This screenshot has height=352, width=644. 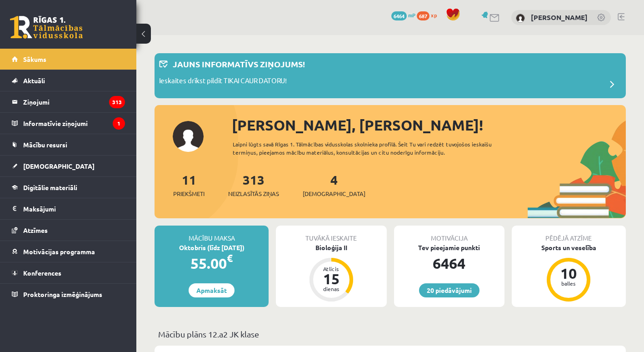 What do you see at coordinates (119, 123) in the screenshot?
I see `i: 1` at bounding box center [119, 123].